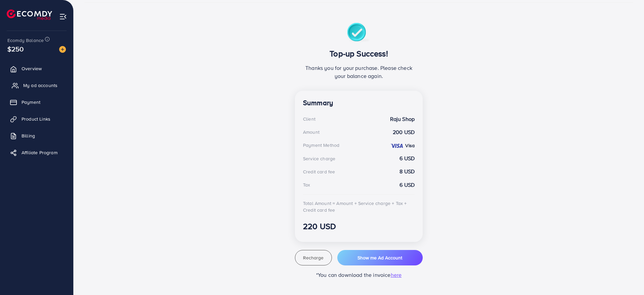 The image size is (644, 295). Describe the element at coordinates (31, 102) in the screenshot. I see `span: Payment` at that location.